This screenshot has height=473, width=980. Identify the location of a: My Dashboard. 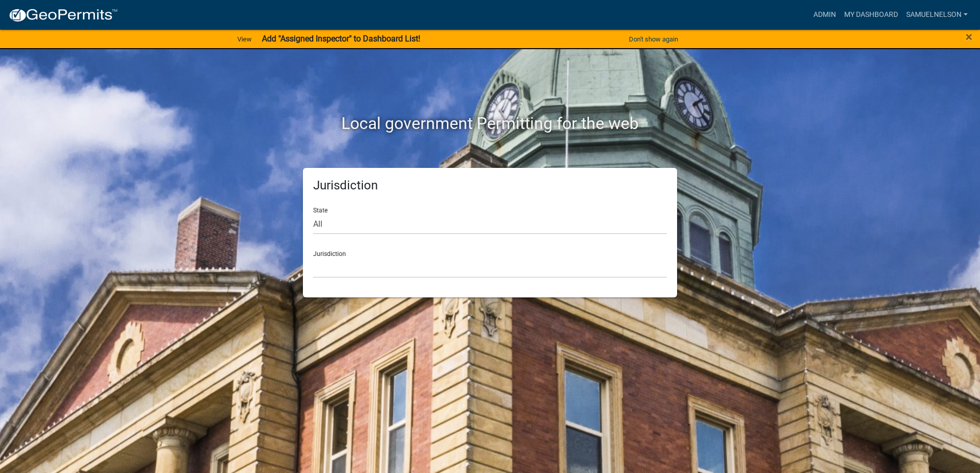
(871, 15).